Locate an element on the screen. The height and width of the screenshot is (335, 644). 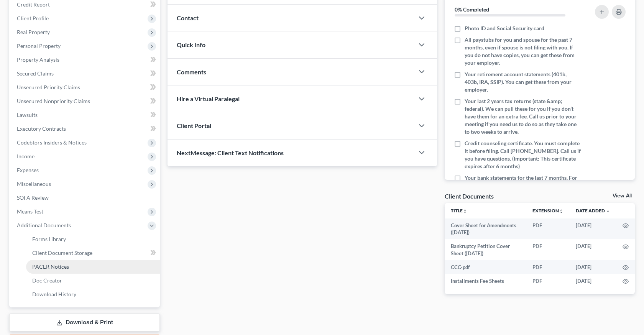
a: Download History is located at coordinates (93, 294).